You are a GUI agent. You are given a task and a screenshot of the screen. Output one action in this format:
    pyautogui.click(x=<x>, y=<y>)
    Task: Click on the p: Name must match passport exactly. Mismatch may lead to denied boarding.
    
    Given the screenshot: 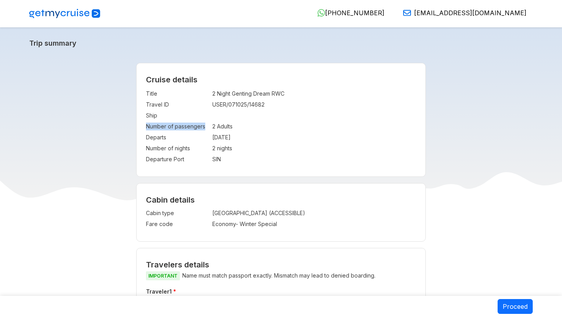 What is the action you would take?
    pyautogui.click(x=281, y=276)
    